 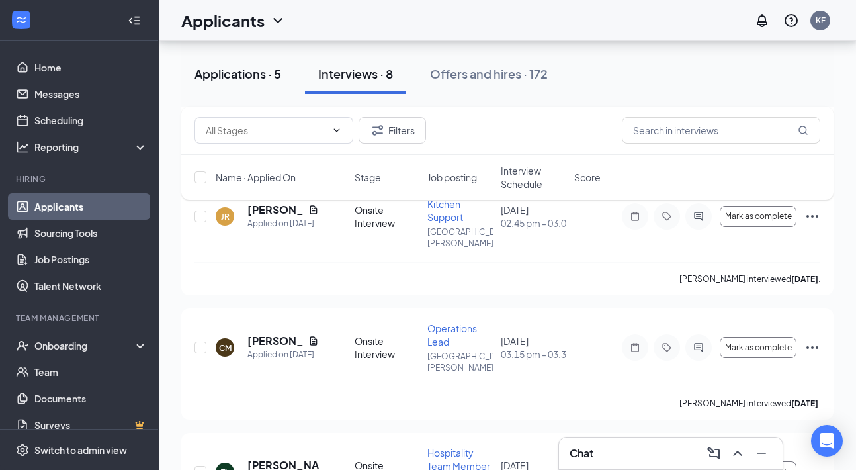 What do you see at coordinates (80, 318) in the screenshot?
I see `div: Team Management` at bounding box center [80, 318].